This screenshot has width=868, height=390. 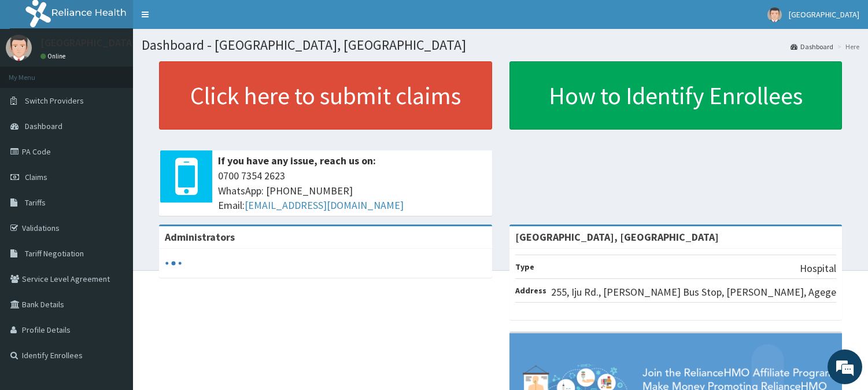 I want to click on span: Claims, so click(x=36, y=177).